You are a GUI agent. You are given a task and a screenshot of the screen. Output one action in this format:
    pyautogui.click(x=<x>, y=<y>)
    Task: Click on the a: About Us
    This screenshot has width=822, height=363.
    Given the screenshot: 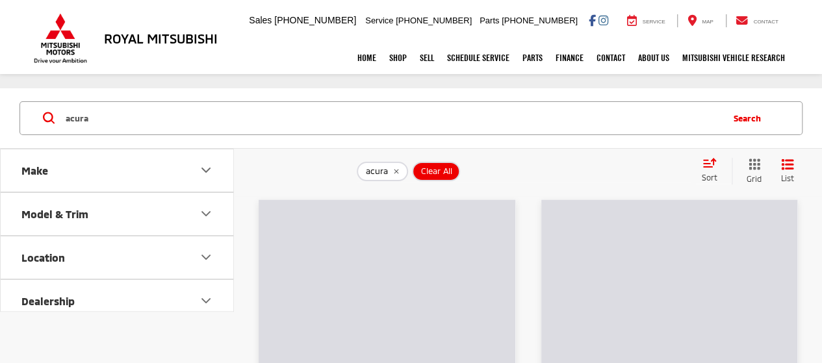 What is the action you would take?
    pyautogui.click(x=654, y=58)
    